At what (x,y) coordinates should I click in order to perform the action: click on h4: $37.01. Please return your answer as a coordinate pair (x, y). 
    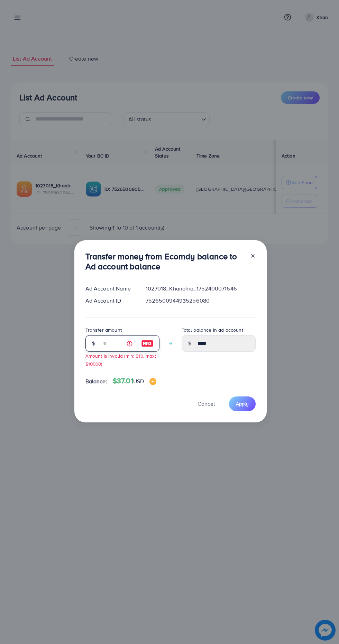
    Looking at the image, I should click on (134, 381).